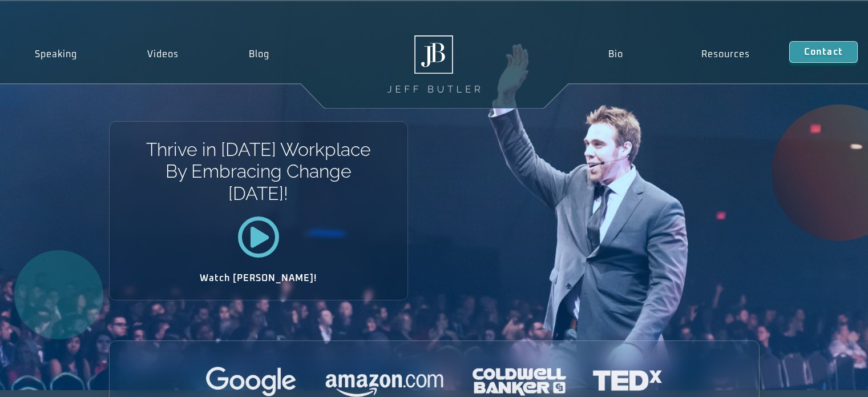  Describe the element at coordinates (824, 52) in the screenshot. I see `span: Contact` at that location.